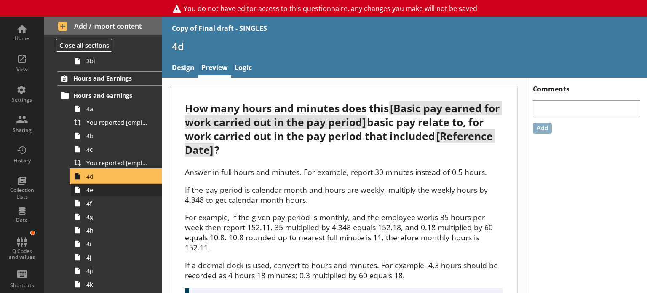 Image resolution: width=647 pixels, height=293 pixels. I want to click on div: Collection Lists, so click(22, 193).